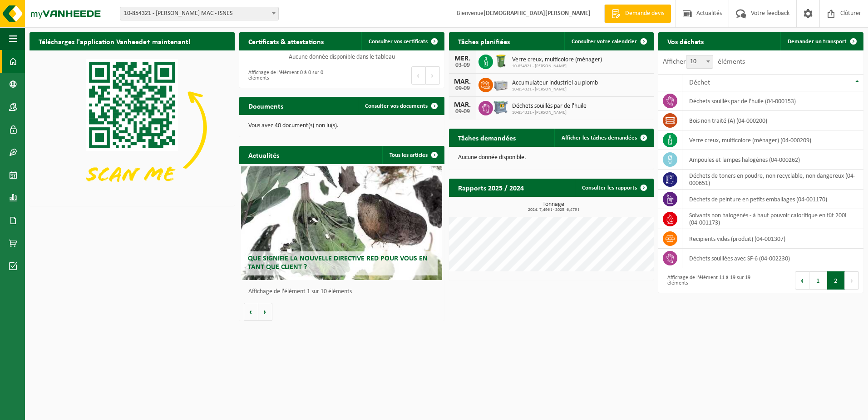 This screenshot has width=868, height=420. What do you see at coordinates (342, 57) in the screenshot?
I see `td: Aucune donnée disponible dans le tableau` at bounding box center [342, 57].